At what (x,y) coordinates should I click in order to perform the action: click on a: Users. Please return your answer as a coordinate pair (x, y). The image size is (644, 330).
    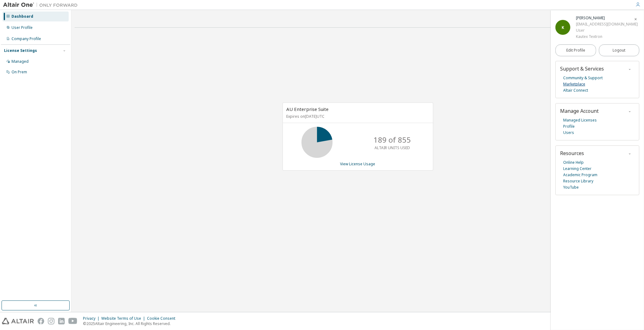
    Looking at the image, I should click on (568, 133).